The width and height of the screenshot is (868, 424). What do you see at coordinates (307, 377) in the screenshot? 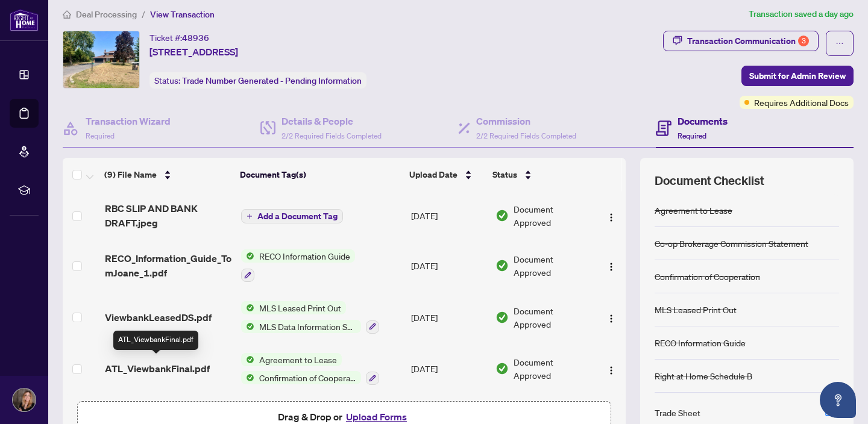
I see `span: Confirmation of Cooperation` at bounding box center [307, 377].